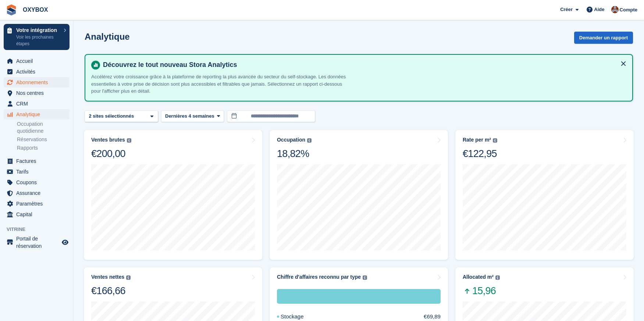 This screenshot has width=644, height=321. What do you see at coordinates (38, 204) in the screenshot?
I see `span: Paramètres` at bounding box center [38, 204].